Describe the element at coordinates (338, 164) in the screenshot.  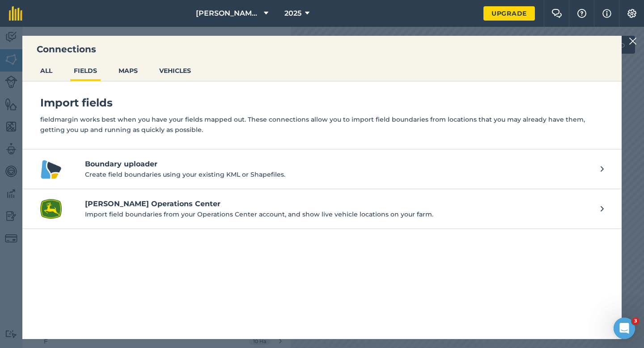
I see `h4: Boundary uploader` at that location.